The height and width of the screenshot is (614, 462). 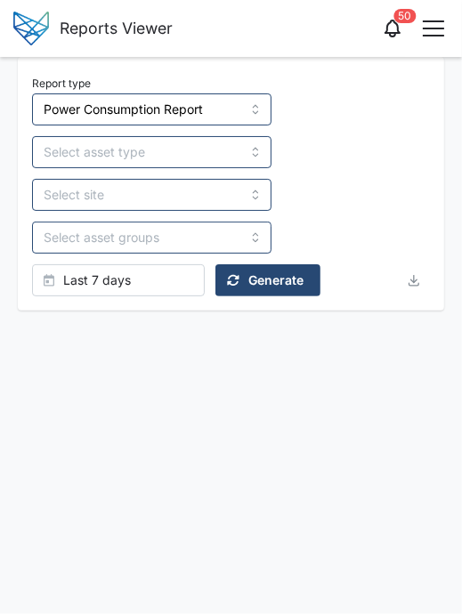 I want to click on input: Select asset type, so click(x=151, y=152).